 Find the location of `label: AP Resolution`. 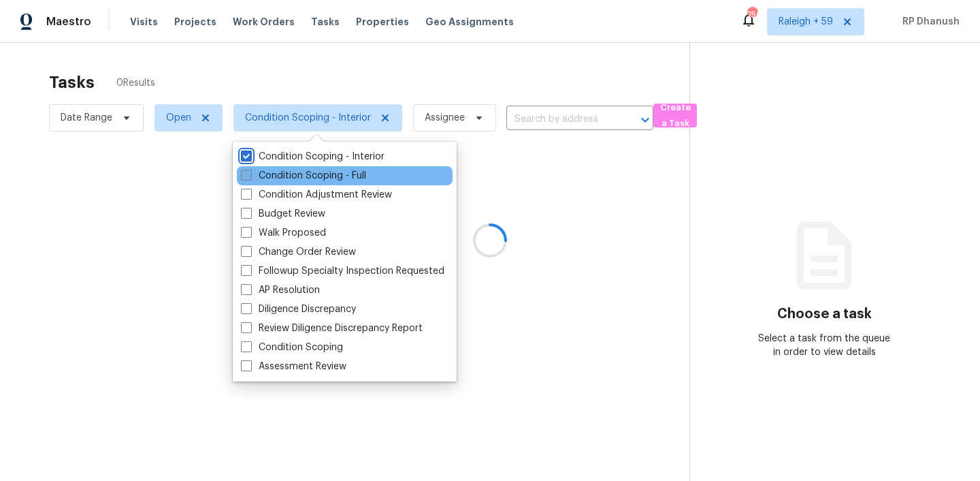

label: AP Resolution is located at coordinates (280, 291).